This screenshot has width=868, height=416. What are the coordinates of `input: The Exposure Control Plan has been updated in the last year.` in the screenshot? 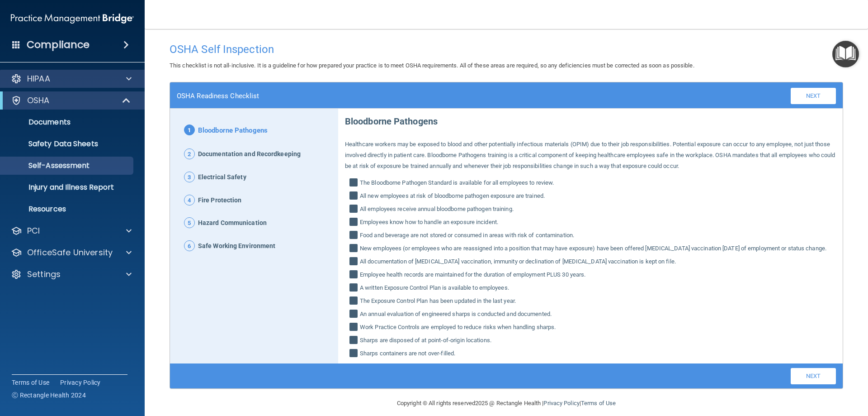 It's located at (354, 302).